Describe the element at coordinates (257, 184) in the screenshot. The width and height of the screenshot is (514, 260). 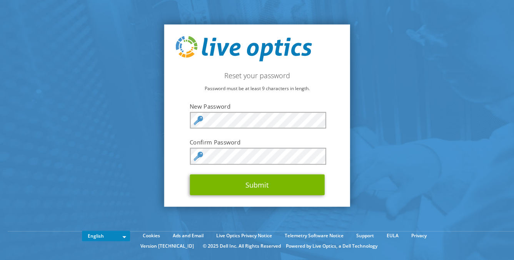
I see `button: Submit` at that location.